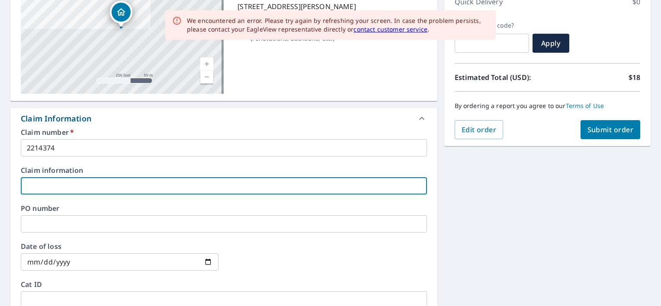 The height and width of the screenshot is (306, 661). What do you see at coordinates (611, 130) in the screenshot?
I see `button: Submit order` at bounding box center [611, 130].